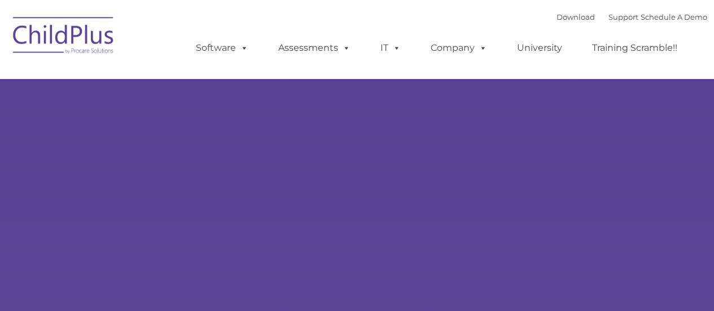 The height and width of the screenshot is (311, 714). What do you see at coordinates (539, 48) in the screenshot?
I see `a: University` at bounding box center [539, 48].